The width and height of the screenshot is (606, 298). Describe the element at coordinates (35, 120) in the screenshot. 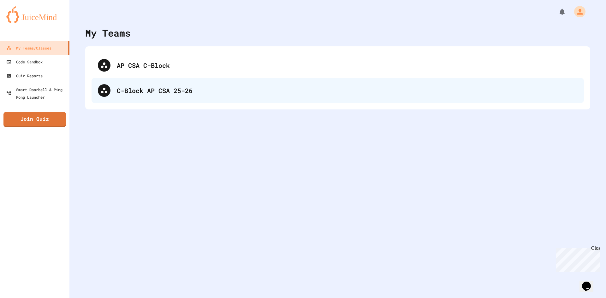

I see `a: Join Quiz` at that location.